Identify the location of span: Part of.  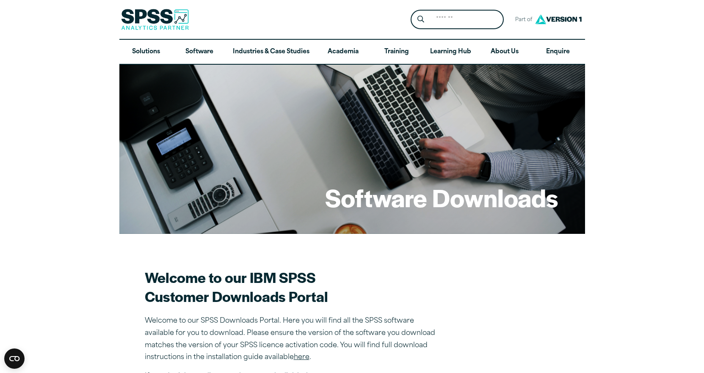
(521, 20).